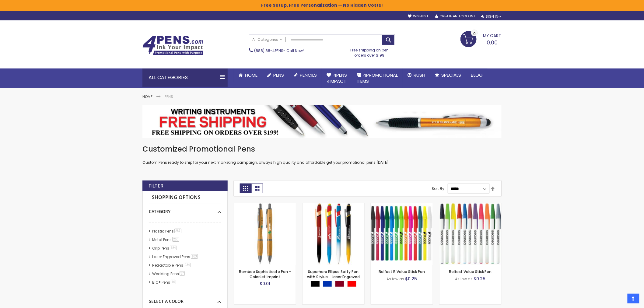 This screenshot has height=308, width=644. What do you see at coordinates (268, 39) in the screenshot?
I see `a: All Categories` at bounding box center [268, 39].